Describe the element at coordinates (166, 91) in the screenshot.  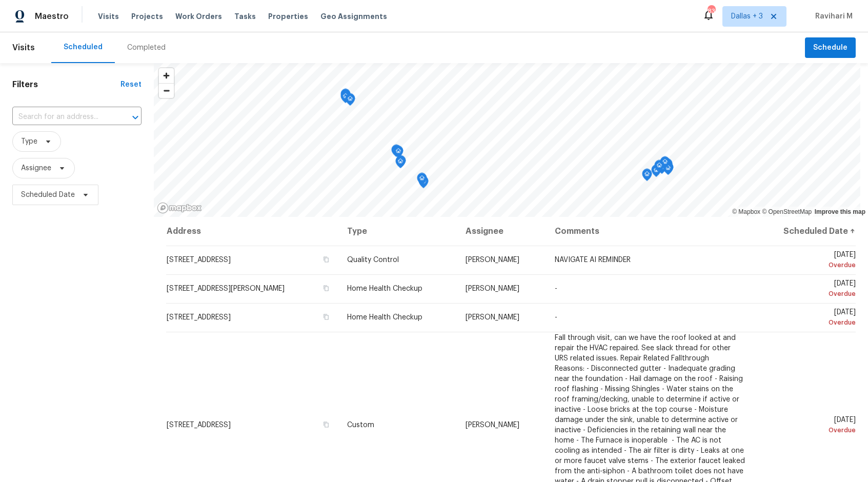
I see `span: Zoom out` at that location.